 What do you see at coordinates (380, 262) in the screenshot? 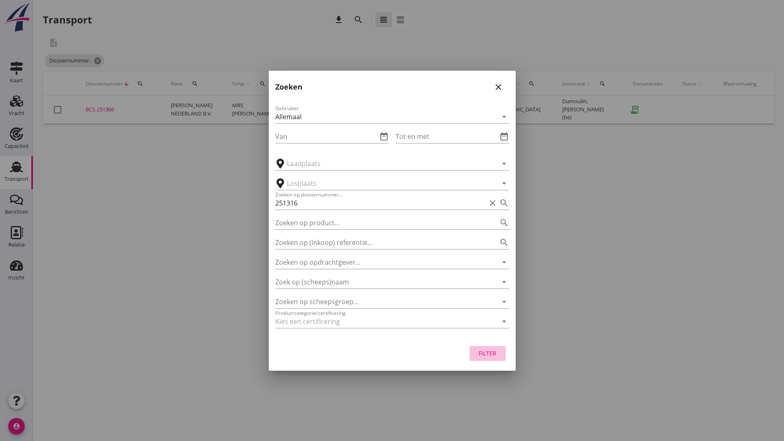
I see `input: Zoeken op opdrachtgever...` at bounding box center [380, 262].